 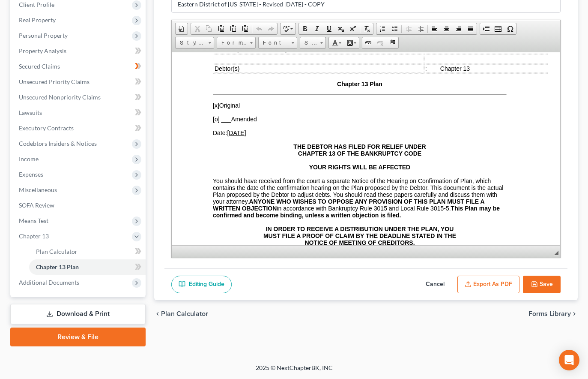 I want to click on span: Forms Library, so click(x=549, y=314).